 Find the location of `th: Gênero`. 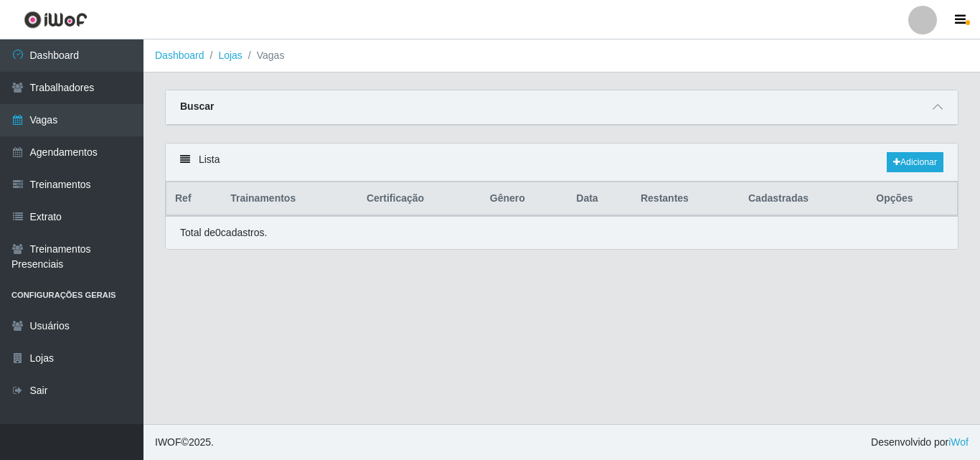

th: Gênero is located at coordinates (525, 199).